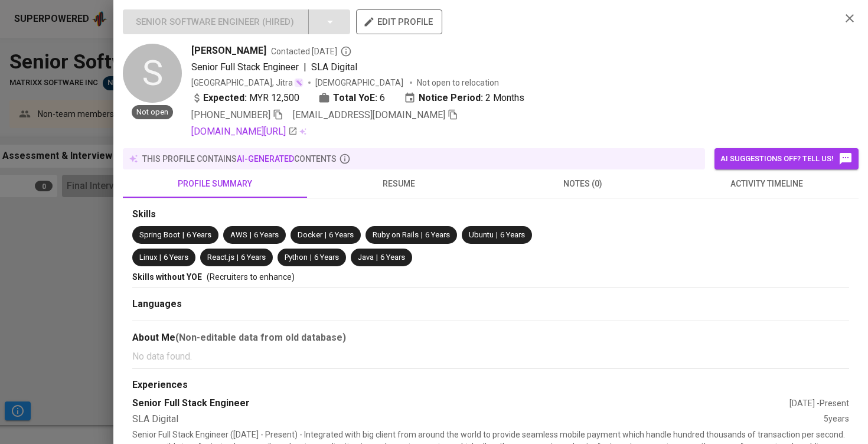 This screenshot has height=444, width=868. Describe the element at coordinates (786, 159) in the screenshot. I see `span: AI suggestions off? Tell us!` at that location.